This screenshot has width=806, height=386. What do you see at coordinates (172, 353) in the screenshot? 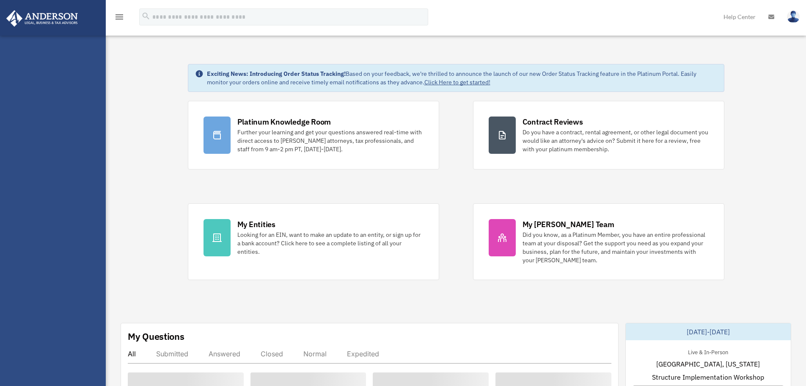
I see `div: Submitted` at bounding box center [172, 353].